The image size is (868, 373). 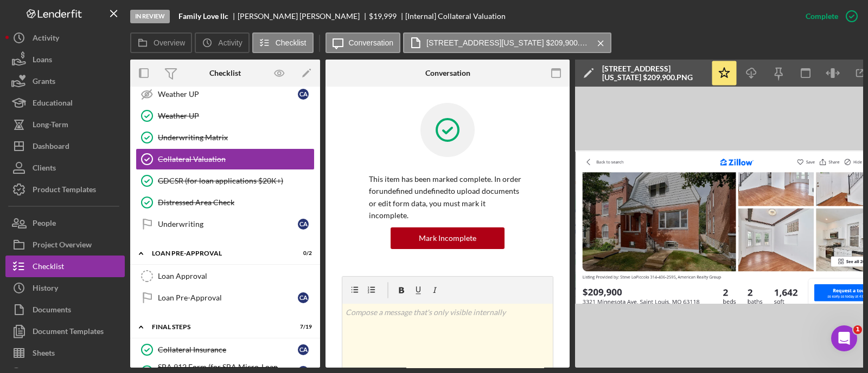 What do you see at coordinates (302, 327) in the screenshot?
I see `div: 7 / 19` at bounding box center [302, 327].